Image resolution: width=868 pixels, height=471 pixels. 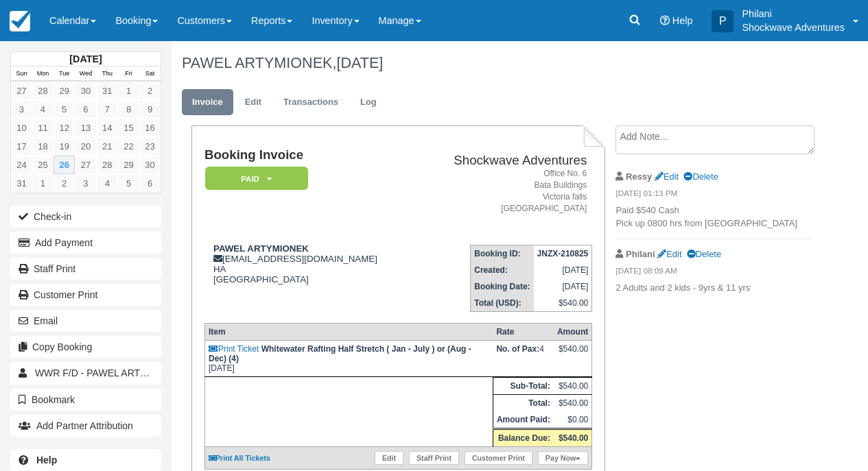 I want to click on a: 8, so click(x=128, y=109).